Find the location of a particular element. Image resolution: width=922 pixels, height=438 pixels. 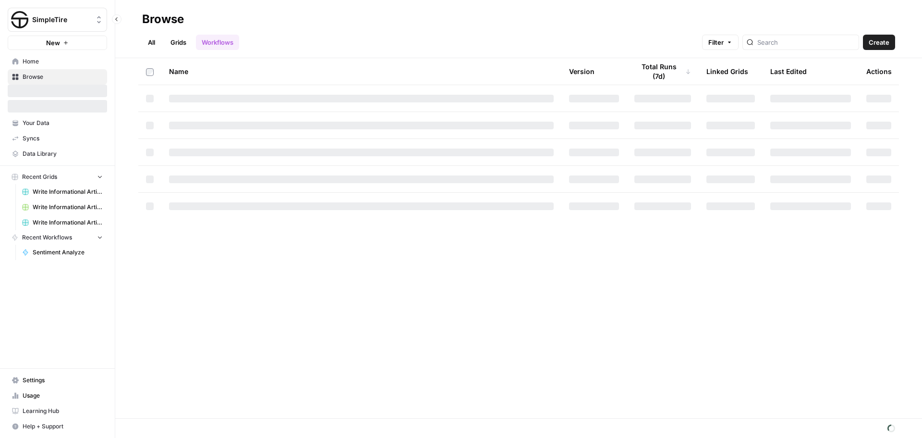

a: Your Data is located at coordinates (57, 123).